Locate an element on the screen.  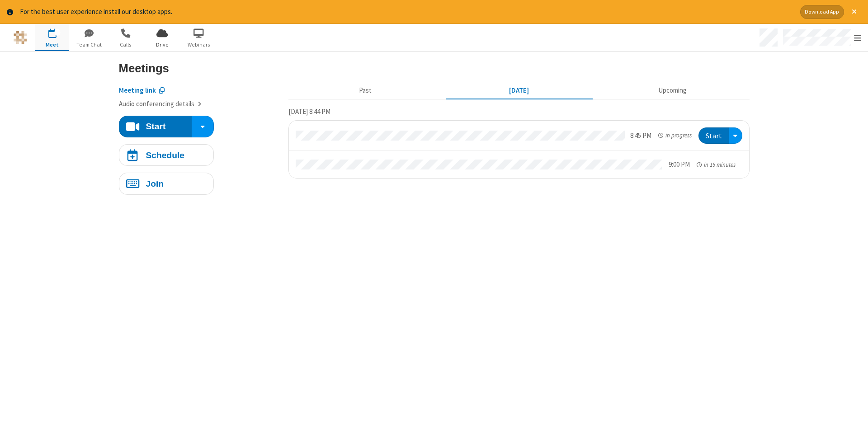
h4: Start is located at coordinates (155, 126).